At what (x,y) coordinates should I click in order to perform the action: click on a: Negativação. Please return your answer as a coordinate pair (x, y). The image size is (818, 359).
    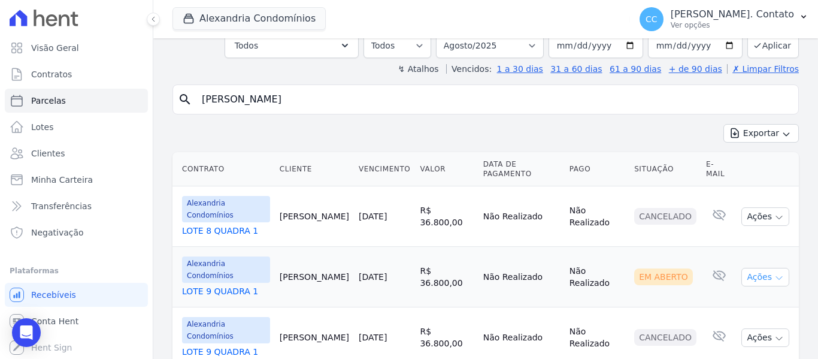
    Looking at the image, I should click on (76, 232).